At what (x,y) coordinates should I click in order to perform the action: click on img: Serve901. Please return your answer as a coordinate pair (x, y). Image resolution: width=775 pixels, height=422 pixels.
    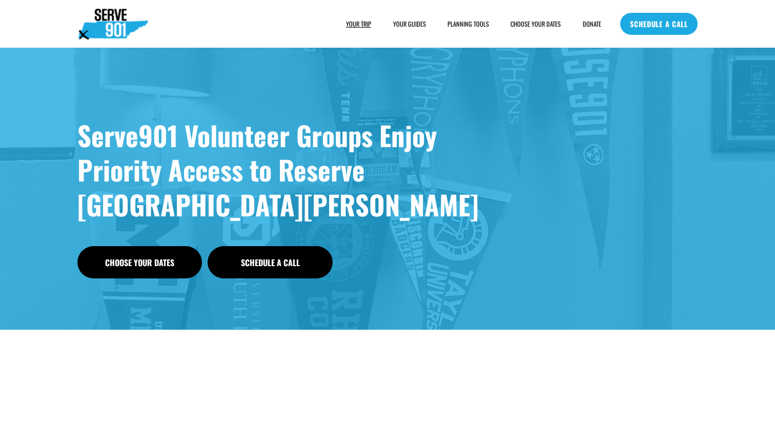
    Looking at the image, I should click on (113, 24).